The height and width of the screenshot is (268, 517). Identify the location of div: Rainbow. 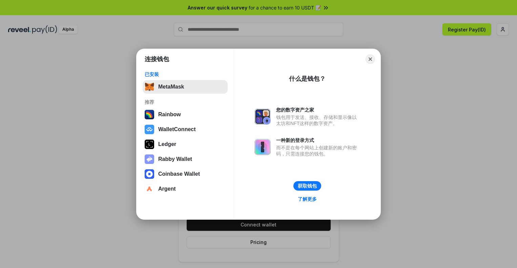
(169, 115).